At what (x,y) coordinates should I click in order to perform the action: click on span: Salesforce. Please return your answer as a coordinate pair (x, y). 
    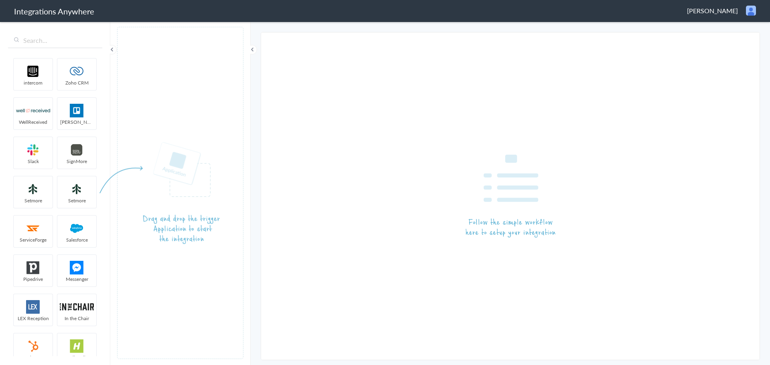
    Looking at the image, I should click on (77, 240).